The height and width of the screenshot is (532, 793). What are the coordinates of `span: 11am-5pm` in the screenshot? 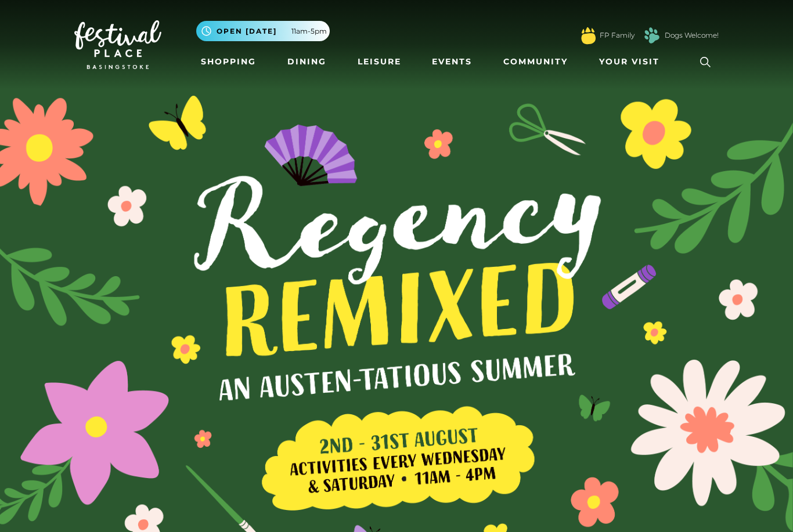 It's located at (309, 31).